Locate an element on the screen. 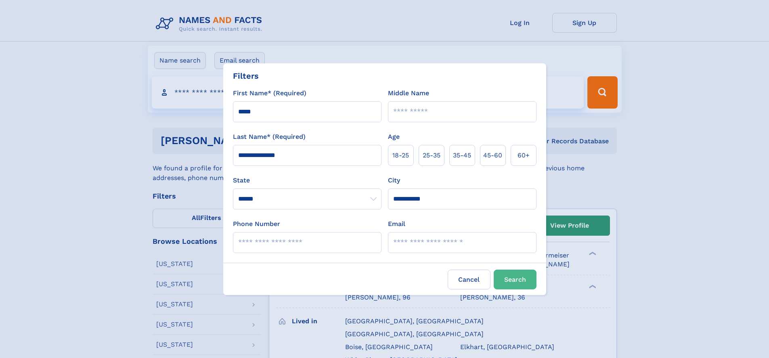  div: Filters is located at coordinates (246, 76).